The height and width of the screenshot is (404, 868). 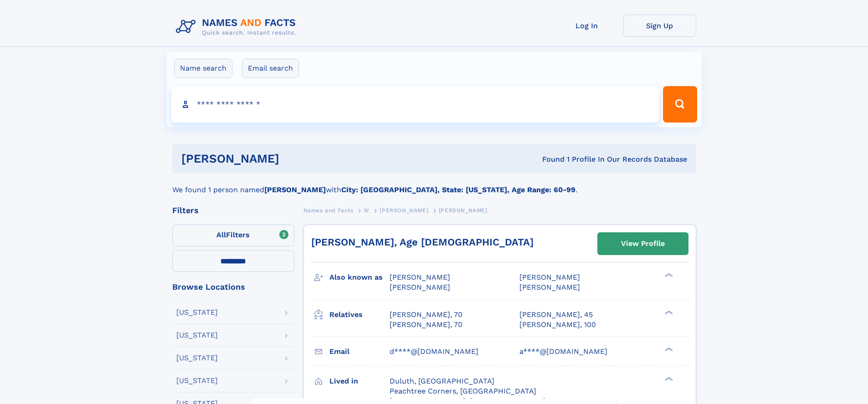 I want to click on span: W, so click(x=366, y=210).